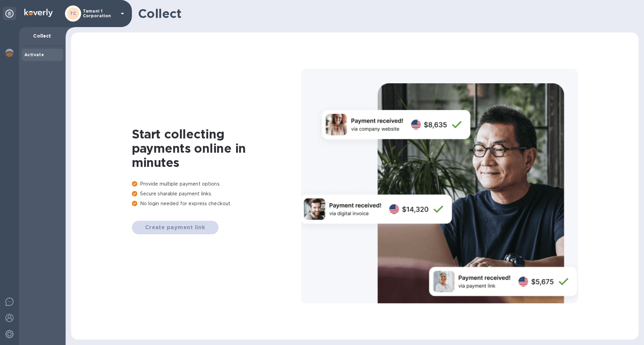  Describe the element at coordinates (217, 148) in the screenshot. I see `h1: Start collecting payments online in minutes` at that location.